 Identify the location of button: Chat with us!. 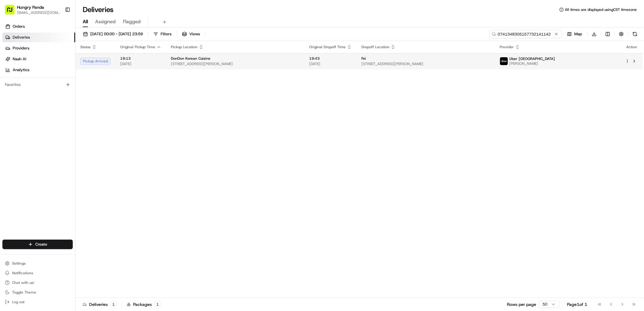
(38, 283).